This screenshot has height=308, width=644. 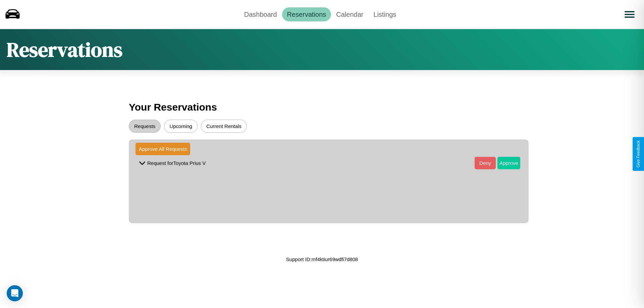 I want to click on h3: Your Reservations, so click(x=322, y=107).